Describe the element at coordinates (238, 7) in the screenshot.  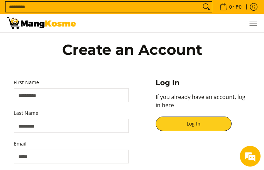
I see `span: ₱0` at that location.